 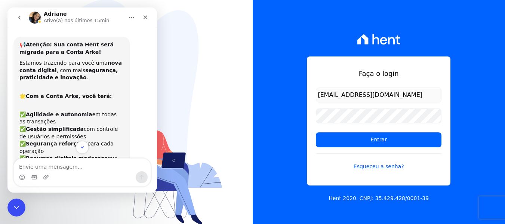 What do you see at coordinates (12, 10) in the screenshot?
I see `button: go back` at bounding box center [12, 10].